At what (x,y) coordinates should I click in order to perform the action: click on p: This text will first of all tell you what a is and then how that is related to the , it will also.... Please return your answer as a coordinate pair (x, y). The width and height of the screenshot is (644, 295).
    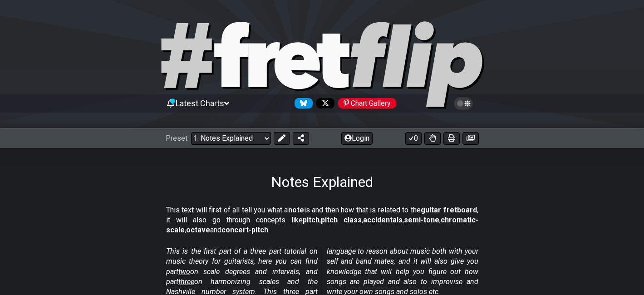
    Looking at the image, I should click on (322, 220).